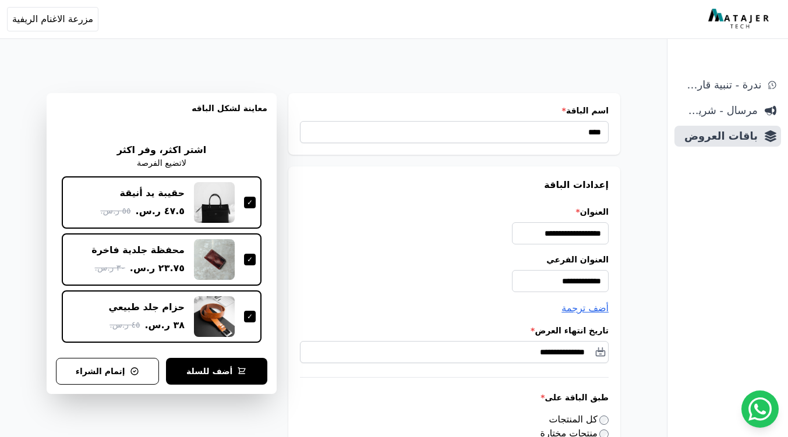  Describe the element at coordinates (739, 19) in the screenshot. I see `img: MatajerTech Logo` at that location.